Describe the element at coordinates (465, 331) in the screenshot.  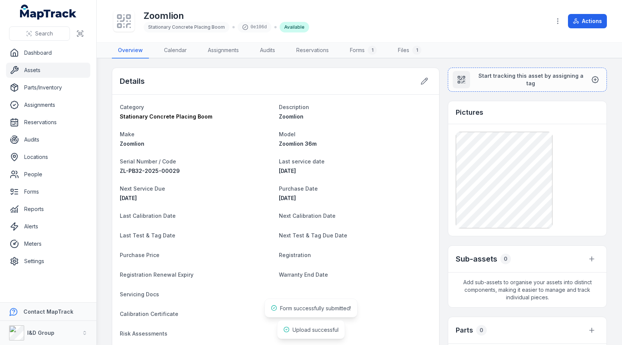
I see `h3: Parts` at that location.